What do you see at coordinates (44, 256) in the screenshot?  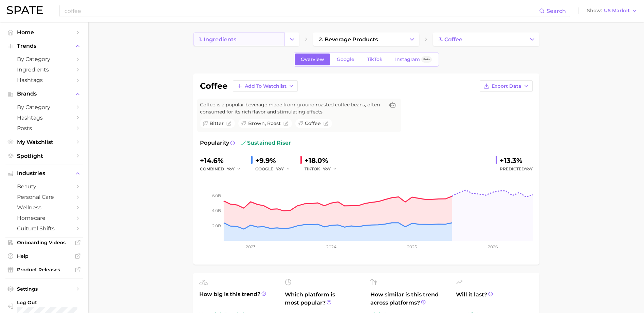 I see `span: Help` at bounding box center [44, 256].